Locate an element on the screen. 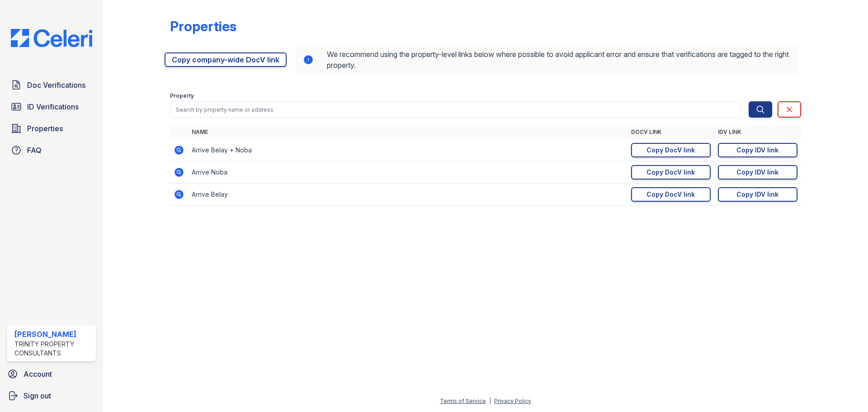 This screenshot has width=868, height=412. span: Account is located at coordinates (38, 374).